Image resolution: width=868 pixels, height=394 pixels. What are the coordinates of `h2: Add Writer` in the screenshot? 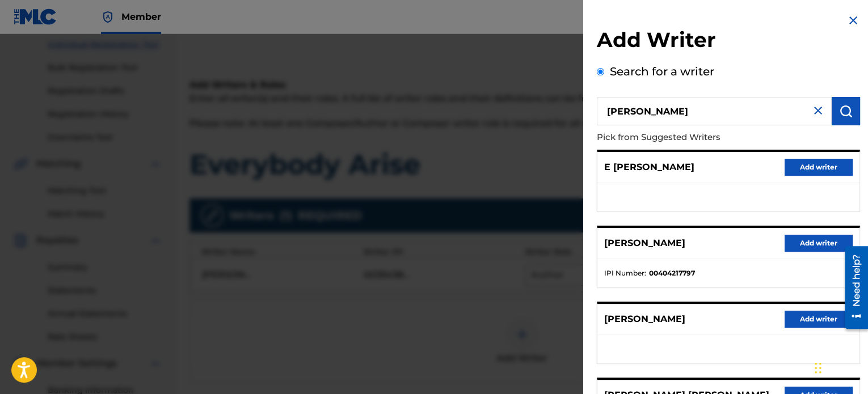 It's located at (728, 41).